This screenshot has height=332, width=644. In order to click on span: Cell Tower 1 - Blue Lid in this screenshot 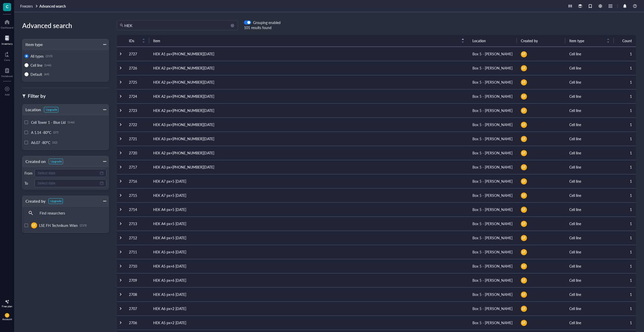, I will do `click(48, 122)`.